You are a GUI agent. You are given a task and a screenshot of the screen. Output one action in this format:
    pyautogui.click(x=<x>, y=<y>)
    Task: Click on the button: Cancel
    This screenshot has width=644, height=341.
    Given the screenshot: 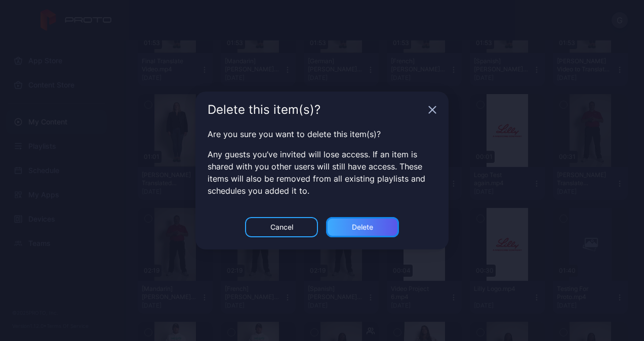 What is the action you would take?
    pyautogui.click(x=281, y=227)
    